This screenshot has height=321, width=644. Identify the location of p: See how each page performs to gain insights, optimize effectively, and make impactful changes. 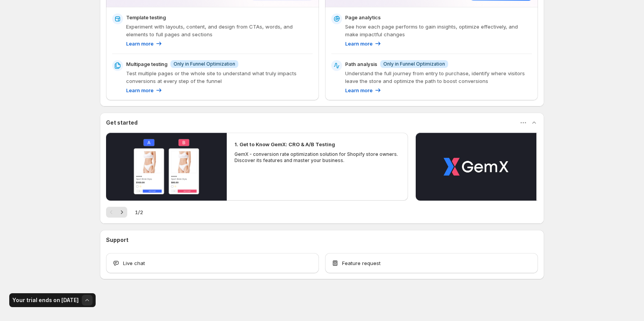
(438, 31).